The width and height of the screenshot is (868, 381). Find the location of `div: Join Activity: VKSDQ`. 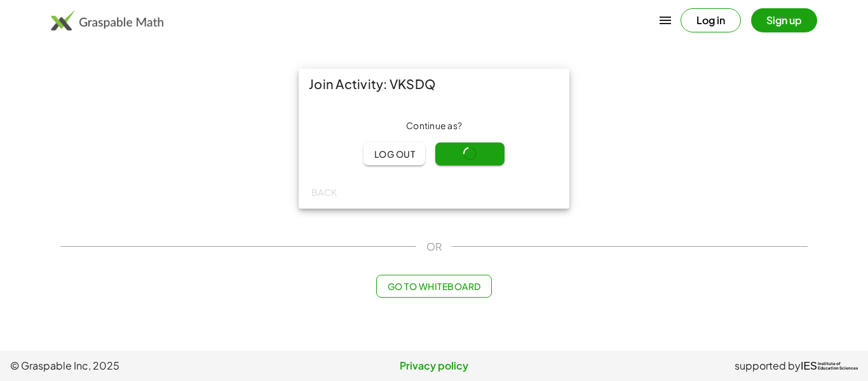

div: Join Activity: VKSDQ is located at coordinates (434, 84).